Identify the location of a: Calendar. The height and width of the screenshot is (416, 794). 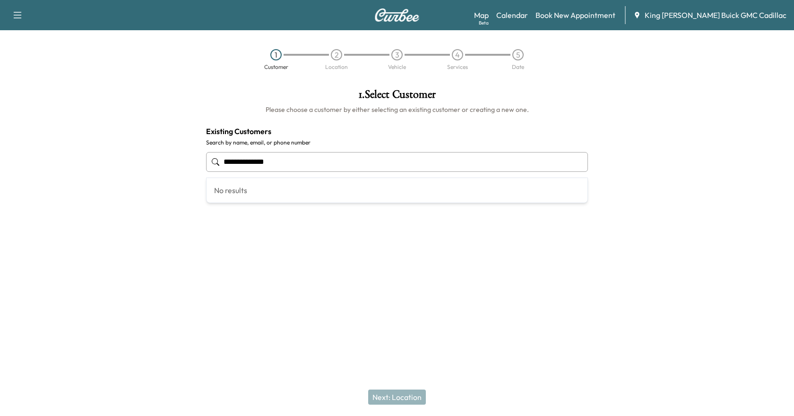
(512, 15).